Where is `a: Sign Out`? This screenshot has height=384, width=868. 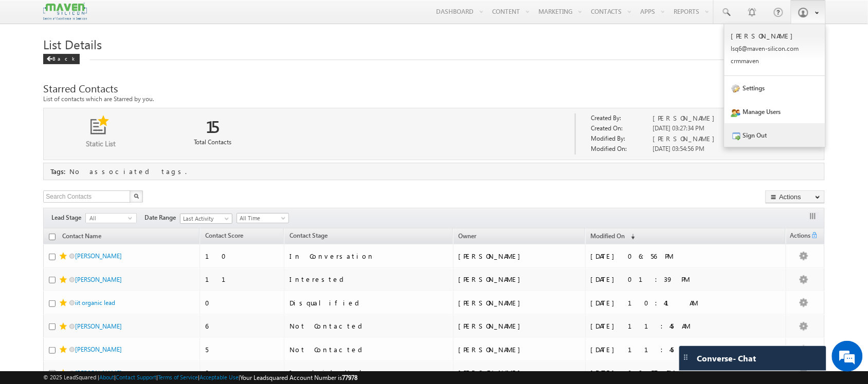 a: Sign Out is located at coordinates (775, 135).